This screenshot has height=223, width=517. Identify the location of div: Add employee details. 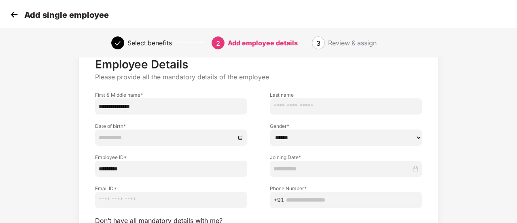
(262, 43).